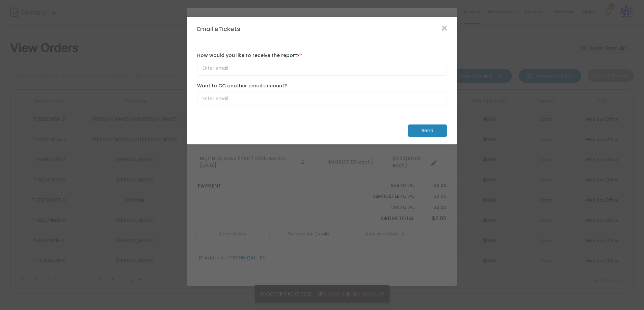 The image size is (644, 310). Describe the element at coordinates (219, 29) in the screenshot. I see `m-panel-title: Email eTickets` at that location.